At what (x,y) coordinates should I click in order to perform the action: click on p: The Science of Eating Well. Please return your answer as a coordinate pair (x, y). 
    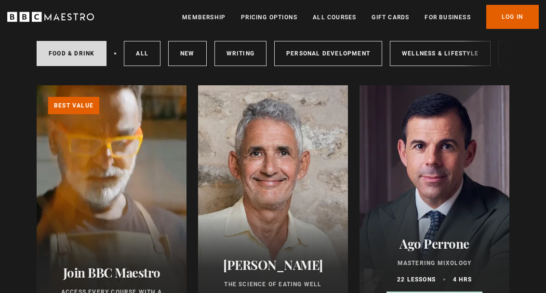
    Looking at the image, I should click on (273, 284).